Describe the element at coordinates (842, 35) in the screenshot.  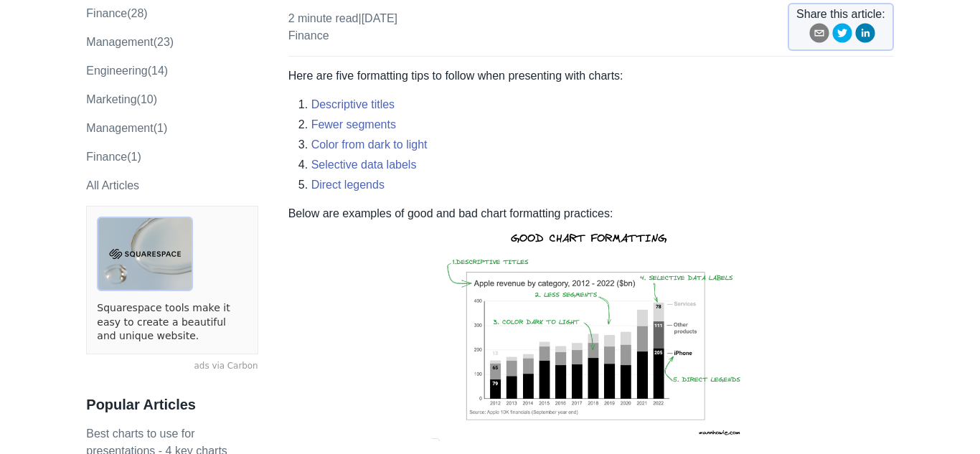
I see `button: twitter` at that location.